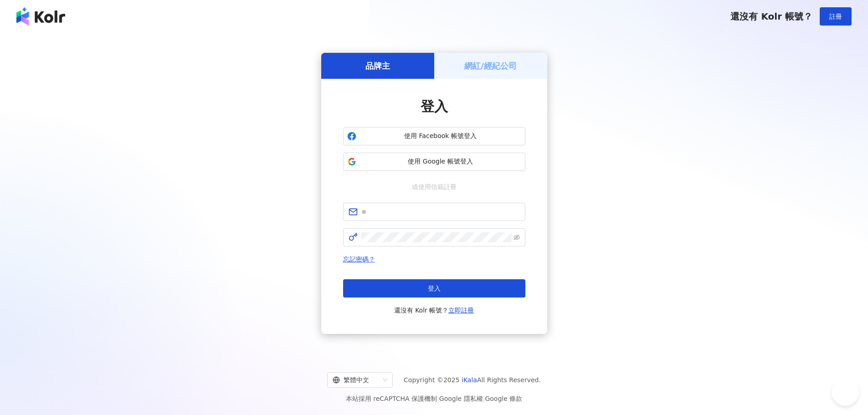  Describe the element at coordinates (503, 399) in the screenshot. I see `a: Google 條款` at that location.